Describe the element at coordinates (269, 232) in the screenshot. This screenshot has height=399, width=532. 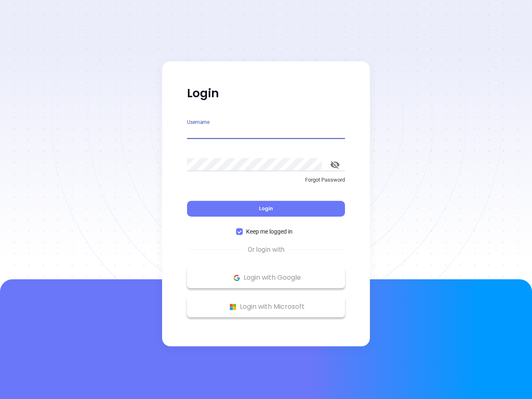
I see `span: Keep me logged in` at that location.